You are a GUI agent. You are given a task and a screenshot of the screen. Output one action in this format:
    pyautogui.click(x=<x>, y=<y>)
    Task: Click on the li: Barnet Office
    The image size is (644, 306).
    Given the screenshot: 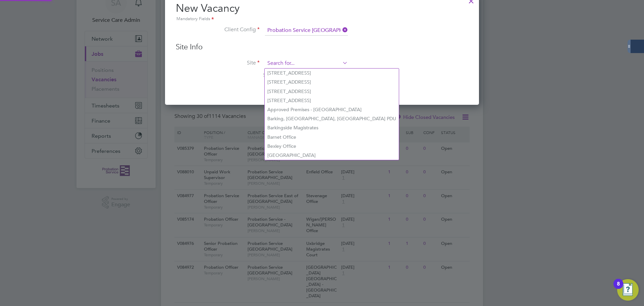 What is the action you would take?
    pyautogui.click(x=332, y=137)
    